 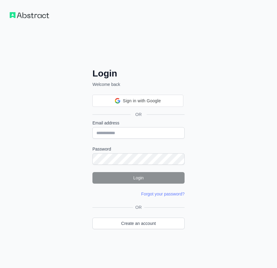 I want to click on div: Sign in with Google, so click(x=138, y=101).